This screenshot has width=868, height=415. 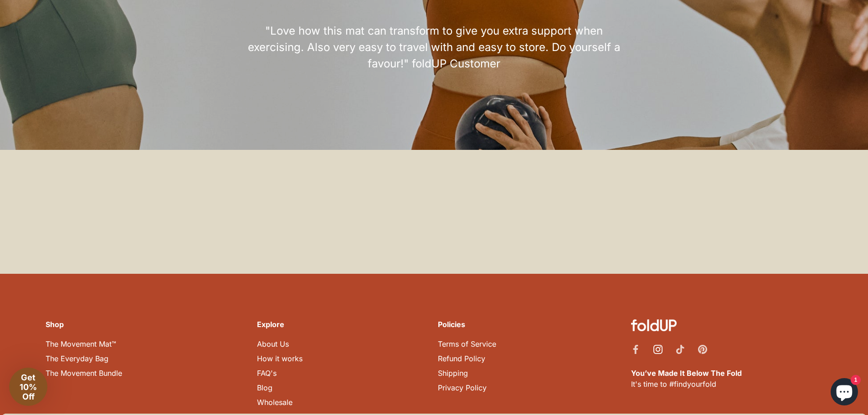 What do you see at coordinates (267, 373) in the screenshot?
I see `a: FAQ's` at bounding box center [267, 373].